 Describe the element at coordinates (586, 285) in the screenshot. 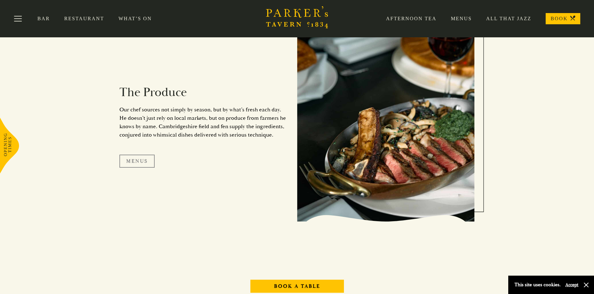

I see `button: Close and accept` at that location.